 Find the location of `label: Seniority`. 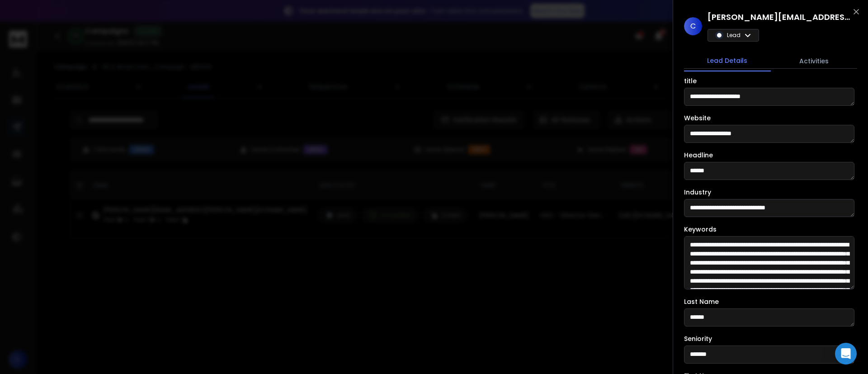

label: Seniority is located at coordinates (698, 339).